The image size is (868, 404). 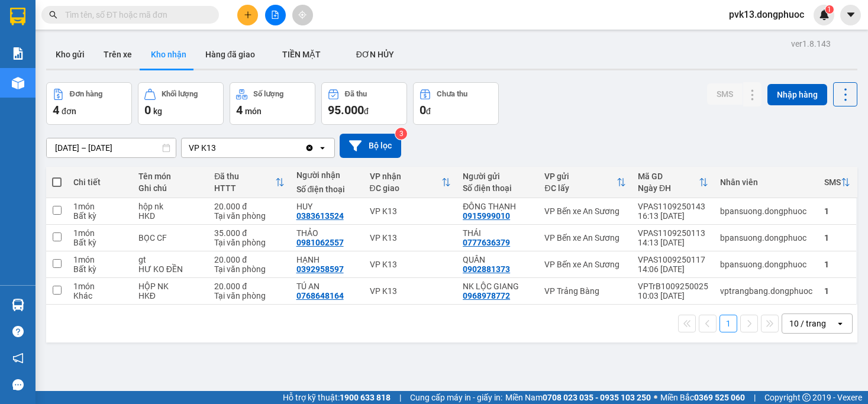 What do you see at coordinates (171, 286) in the screenshot?
I see `div: HỘP NK` at bounding box center [171, 286].